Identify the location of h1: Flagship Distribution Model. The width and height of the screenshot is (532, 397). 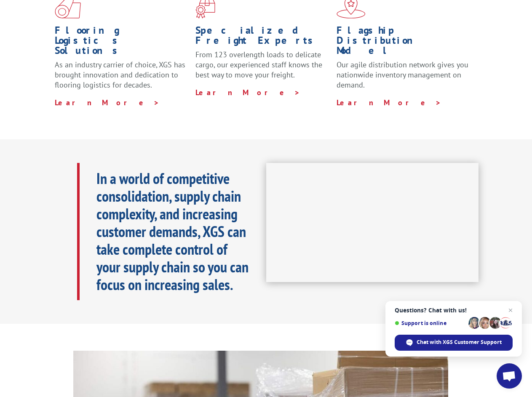
(403, 43).